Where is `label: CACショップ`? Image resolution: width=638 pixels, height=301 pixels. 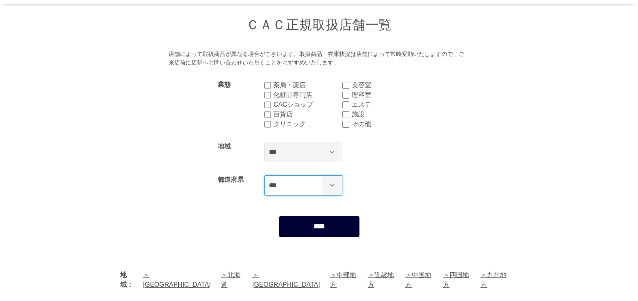
label: CACショップ is located at coordinates (307, 105).